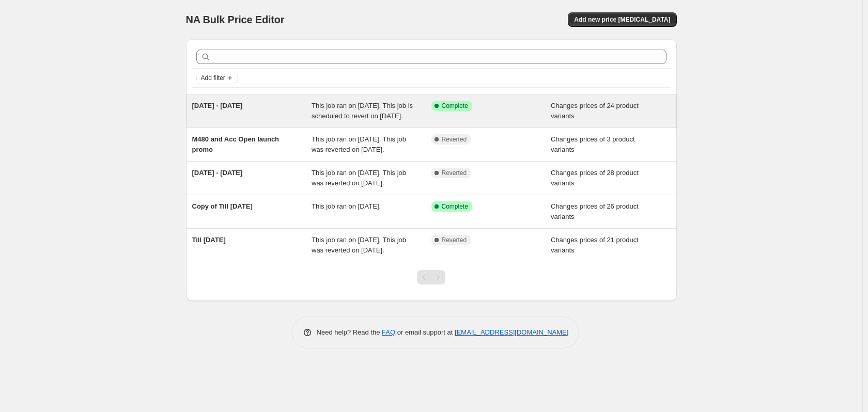  Describe the element at coordinates (235, 20) in the screenshot. I see `span: NA Bulk Price Editor` at that location.